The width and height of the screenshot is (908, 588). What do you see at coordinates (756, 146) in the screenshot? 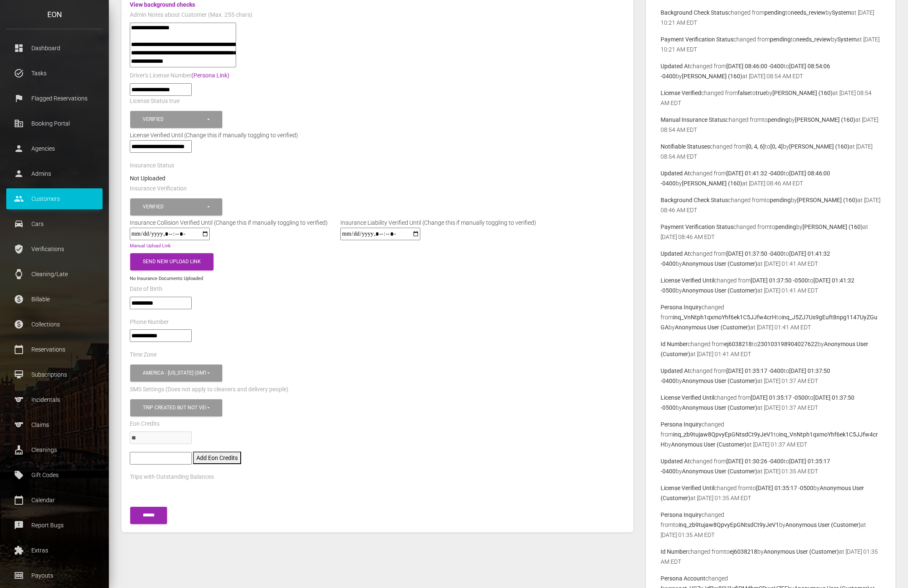
I see `b: [0, 4, 6]` at bounding box center [756, 146].